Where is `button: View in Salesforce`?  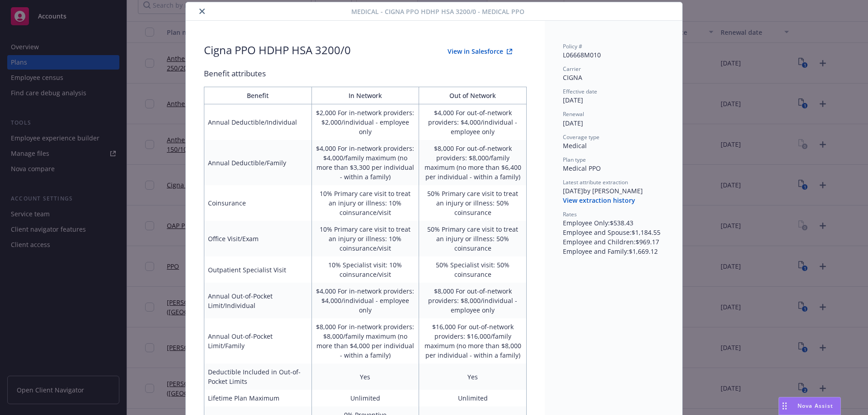
button: View in Salesforce is located at coordinates (479, 52).